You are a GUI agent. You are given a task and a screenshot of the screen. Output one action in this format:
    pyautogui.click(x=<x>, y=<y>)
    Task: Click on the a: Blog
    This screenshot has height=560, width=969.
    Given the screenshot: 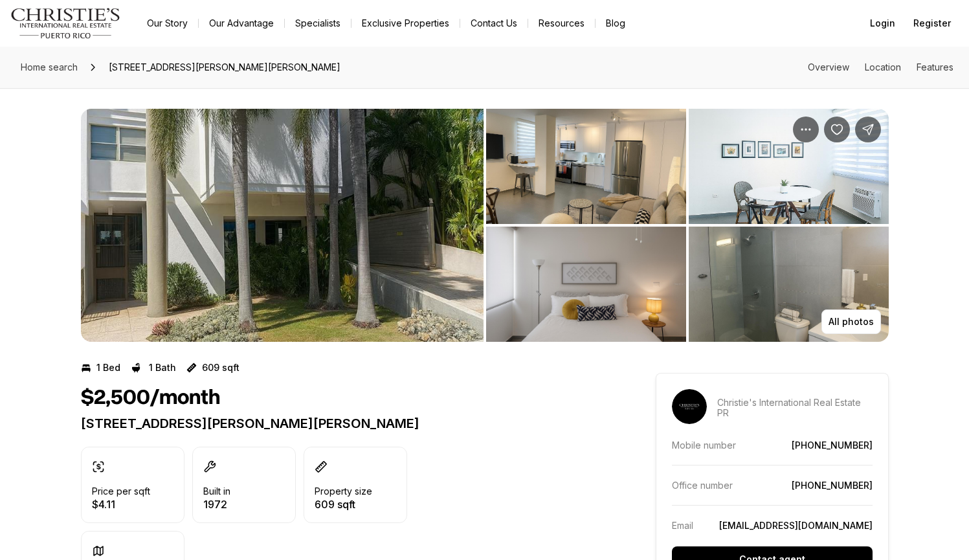 What is the action you would take?
    pyautogui.click(x=615, y=23)
    